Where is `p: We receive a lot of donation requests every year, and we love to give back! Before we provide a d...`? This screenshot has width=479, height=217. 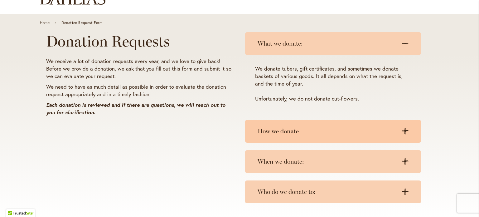 p: We receive a lot of donation requests every year, and we love to give back! Before we provide a d... is located at coordinates (140, 69).